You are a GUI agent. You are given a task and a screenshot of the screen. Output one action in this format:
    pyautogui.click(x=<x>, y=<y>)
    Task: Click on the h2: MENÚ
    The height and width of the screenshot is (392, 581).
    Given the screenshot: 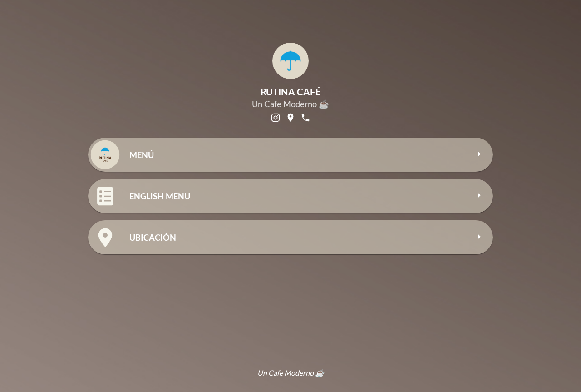 What is the action you would take?
    pyautogui.click(x=299, y=155)
    